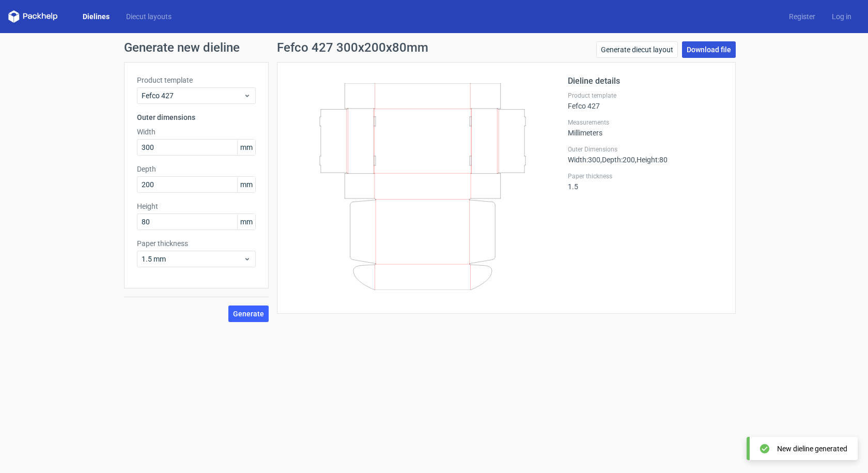 Image resolution: width=868 pixels, height=473 pixels. What do you see at coordinates (196, 169) in the screenshot?
I see `label: Depth` at bounding box center [196, 169].